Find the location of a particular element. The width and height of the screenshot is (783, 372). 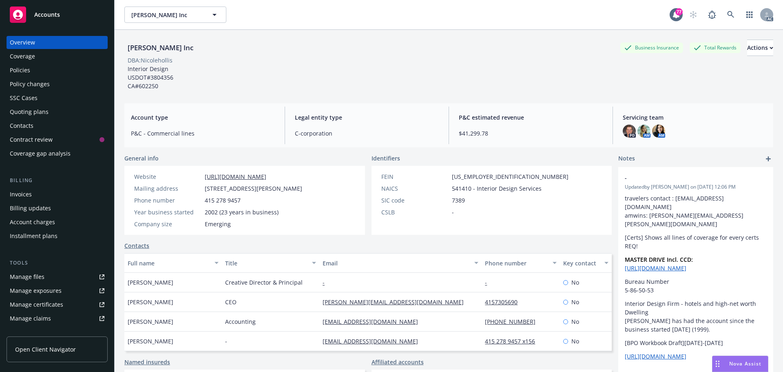

a: Named insureds is located at coordinates (147, 361).